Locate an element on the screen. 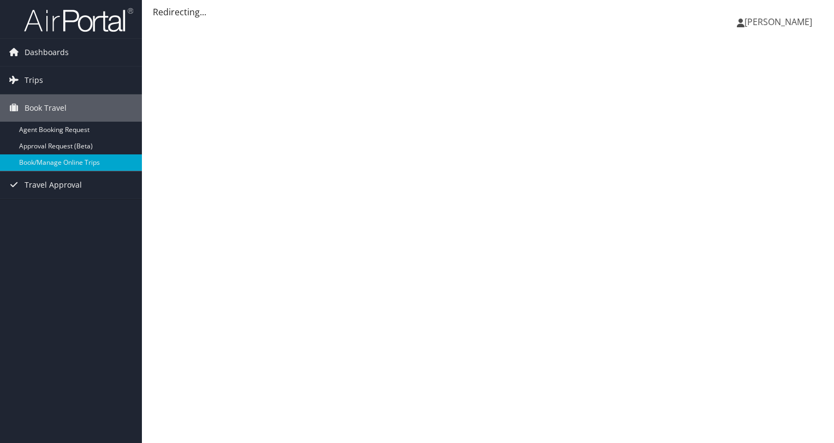  div: Redirecting... is located at coordinates (488, 12).